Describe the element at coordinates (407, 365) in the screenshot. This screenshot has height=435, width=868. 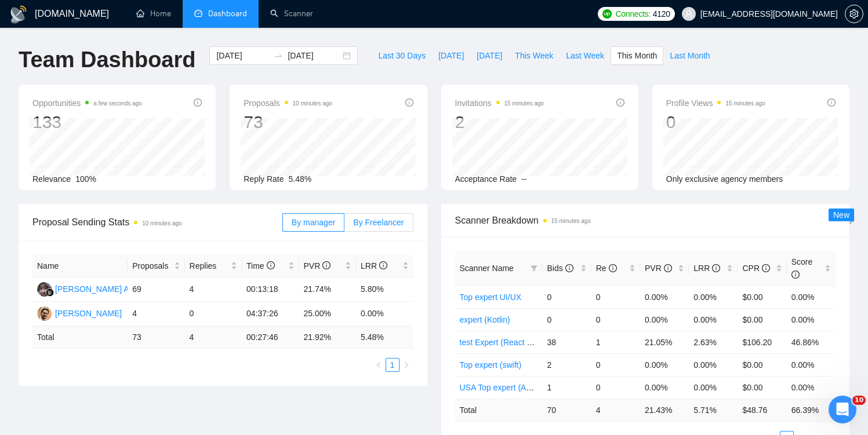
I see `li: Next Page` at that location.